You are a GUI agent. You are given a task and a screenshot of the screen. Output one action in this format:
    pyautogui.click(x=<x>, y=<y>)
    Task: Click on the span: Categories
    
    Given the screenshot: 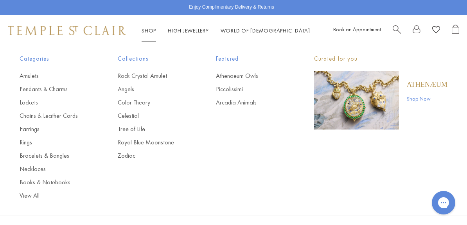 What is the action you would take?
    pyautogui.click(x=53, y=59)
    